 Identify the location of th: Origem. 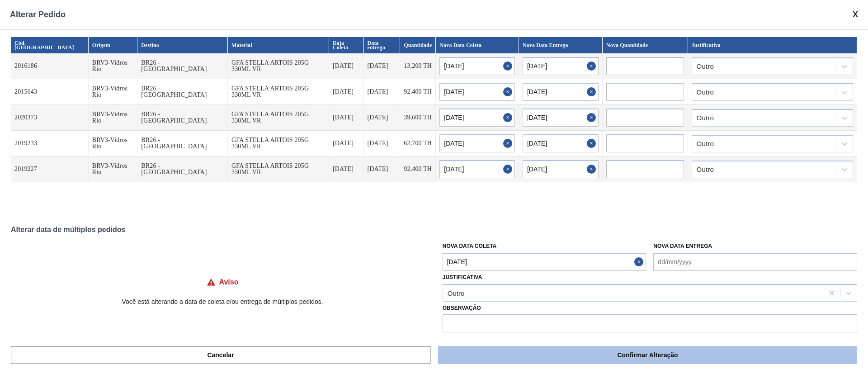
(113, 45).